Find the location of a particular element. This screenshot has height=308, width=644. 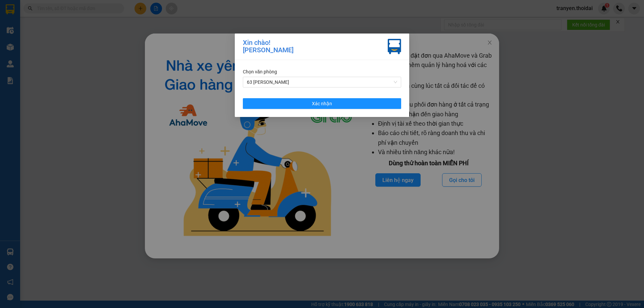

span: Xác nhận is located at coordinates (322, 103).